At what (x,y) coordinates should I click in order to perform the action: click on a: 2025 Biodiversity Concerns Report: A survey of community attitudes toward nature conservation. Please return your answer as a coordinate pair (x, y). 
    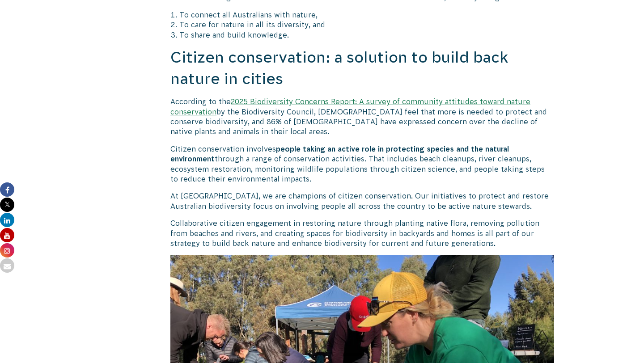
    Looking at the image, I should click on (350, 106).